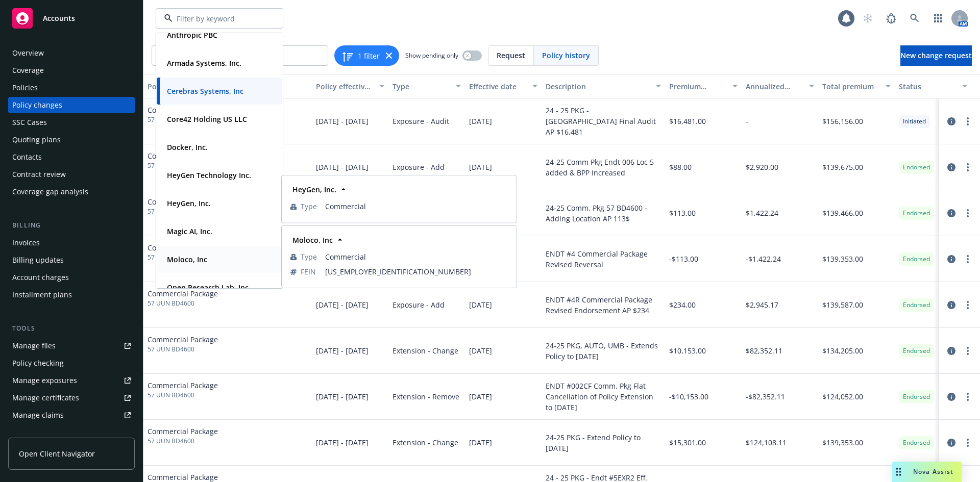 The width and height of the screenshot is (980, 482). I want to click on span: $156,156.00, so click(843, 121).